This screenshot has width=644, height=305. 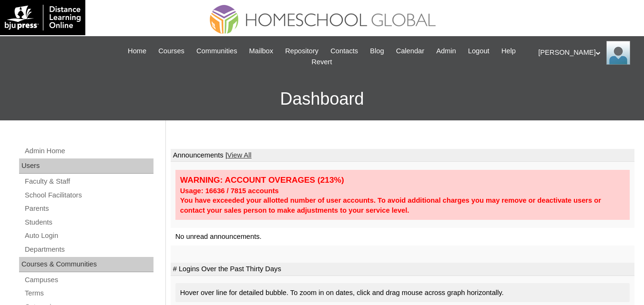 What do you see at coordinates (446, 51) in the screenshot?
I see `span: Admin` at bounding box center [446, 51].